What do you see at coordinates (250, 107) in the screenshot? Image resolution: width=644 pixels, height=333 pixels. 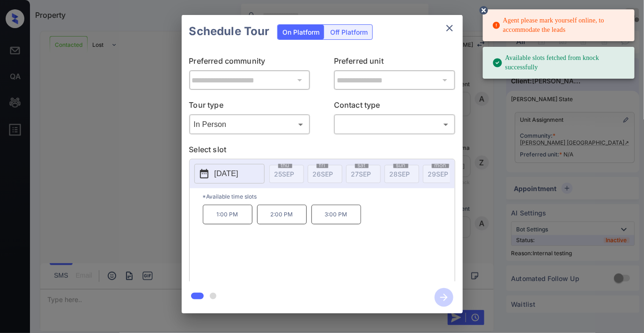 I see `p: Tour type` at bounding box center [250, 107].